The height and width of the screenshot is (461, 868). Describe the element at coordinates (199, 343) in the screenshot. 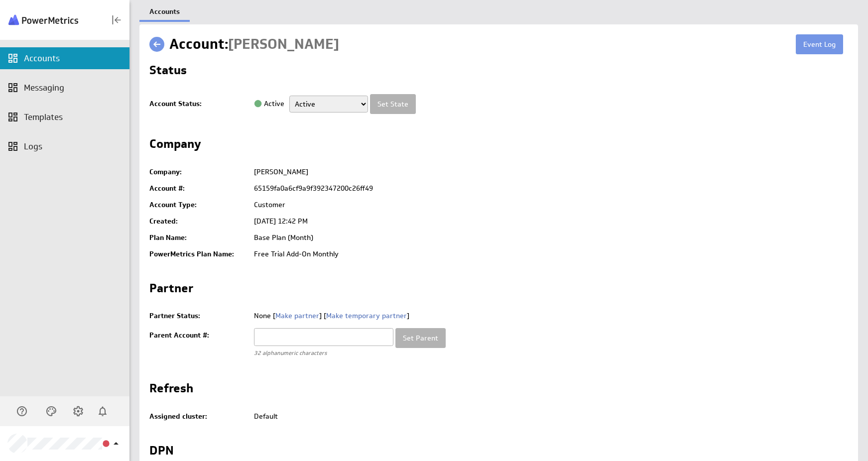

I see `td: Parent Account #:` at that location.